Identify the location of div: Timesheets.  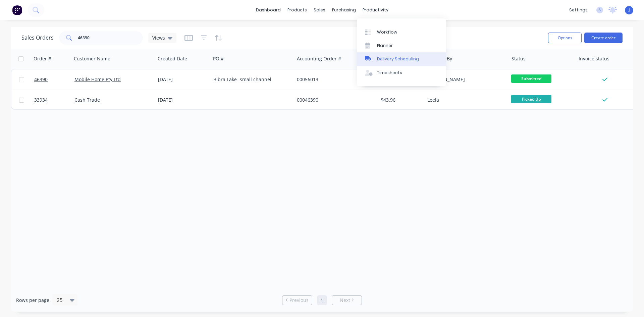
(390, 73).